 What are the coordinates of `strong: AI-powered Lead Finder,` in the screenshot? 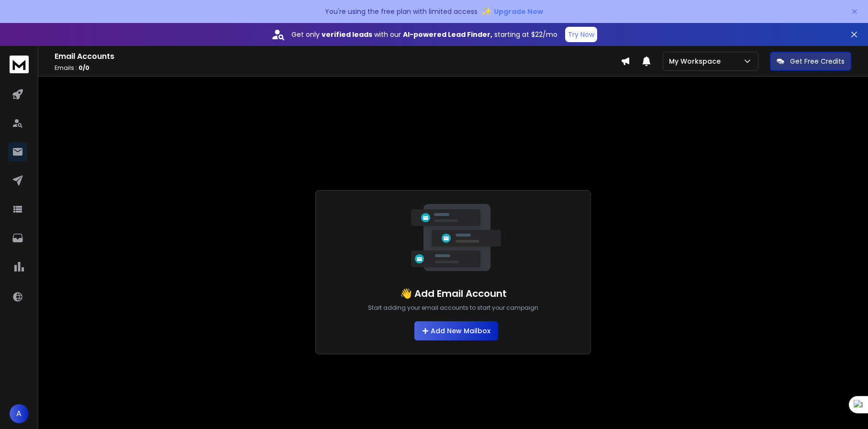 It's located at (448, 35).